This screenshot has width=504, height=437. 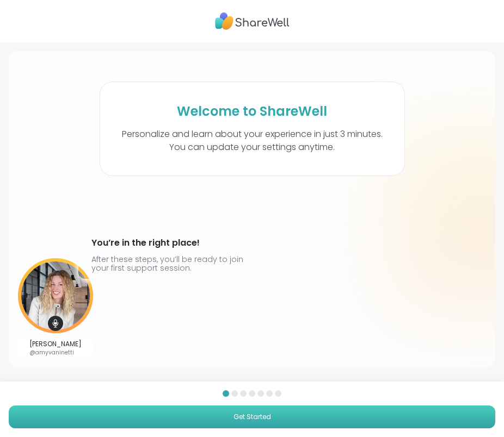 What do you see at coordinates (252, 417) in the screenshot?
I see `button: Get Started` at bounding box center [252, 417].